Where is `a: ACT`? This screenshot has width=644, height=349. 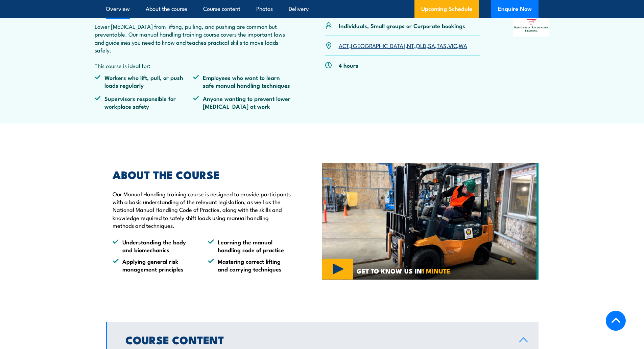
a: ACT is located at coordinates (344, 46).